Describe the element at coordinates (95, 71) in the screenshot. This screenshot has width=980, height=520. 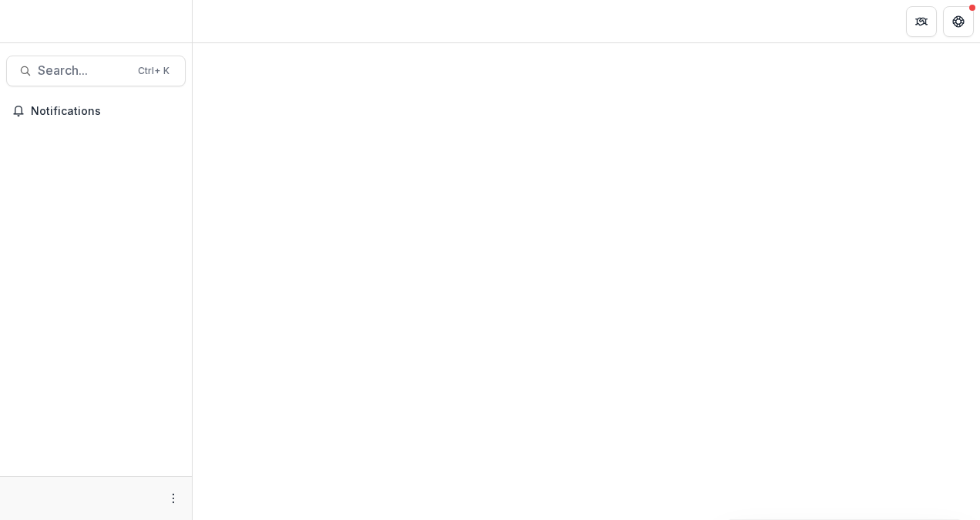
I see `button: Search...` at that location.